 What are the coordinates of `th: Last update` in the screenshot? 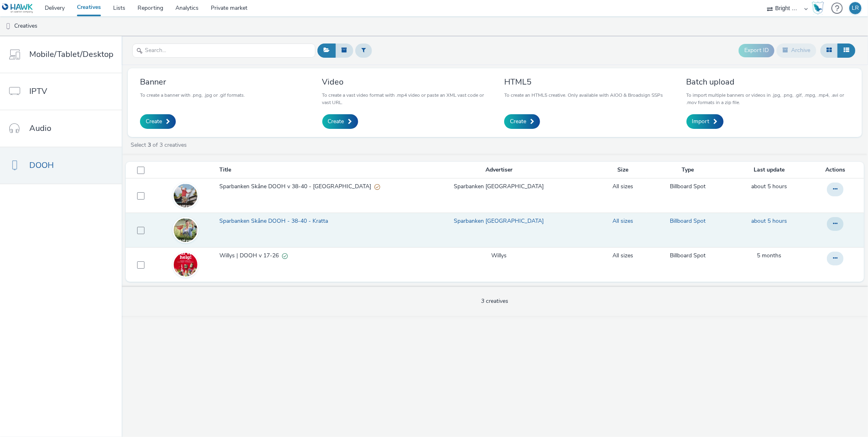 It's located at (769, 170).